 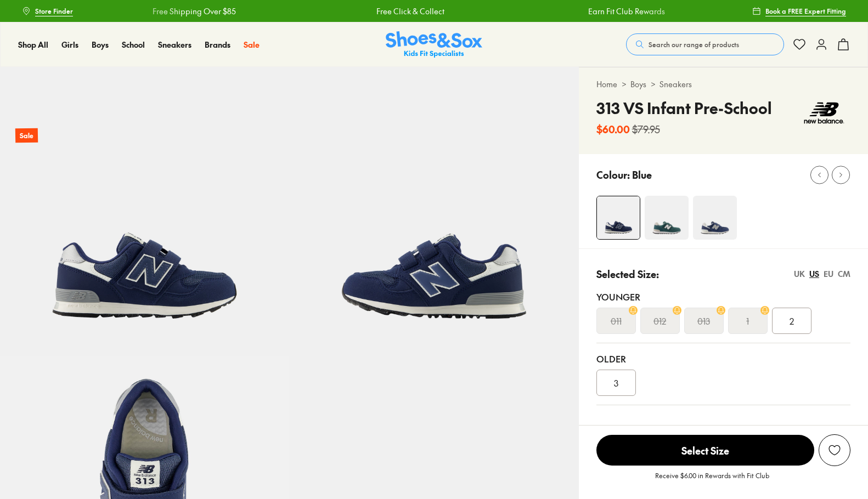 What do you see at coordinates (705, 44) in the screenshot?
I see `button: Search our range of products` at bounding box center [705, 44].